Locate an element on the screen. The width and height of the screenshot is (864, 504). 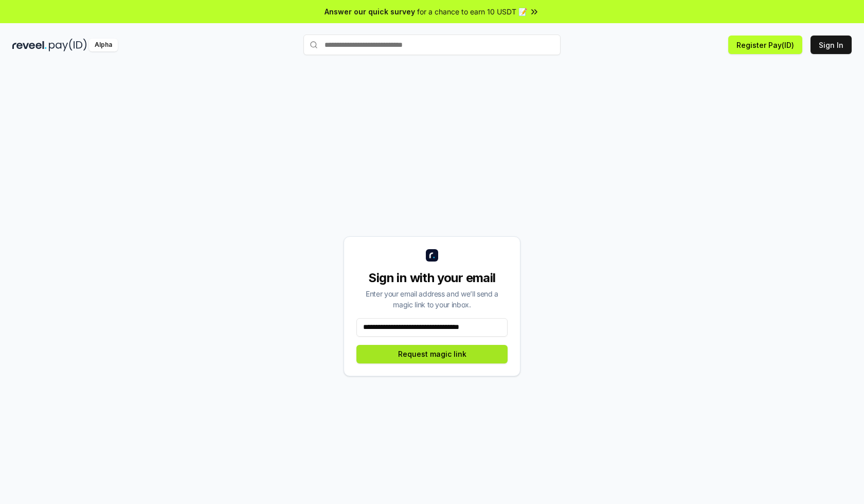
button: Sign In is located at coordinates (831, 45).